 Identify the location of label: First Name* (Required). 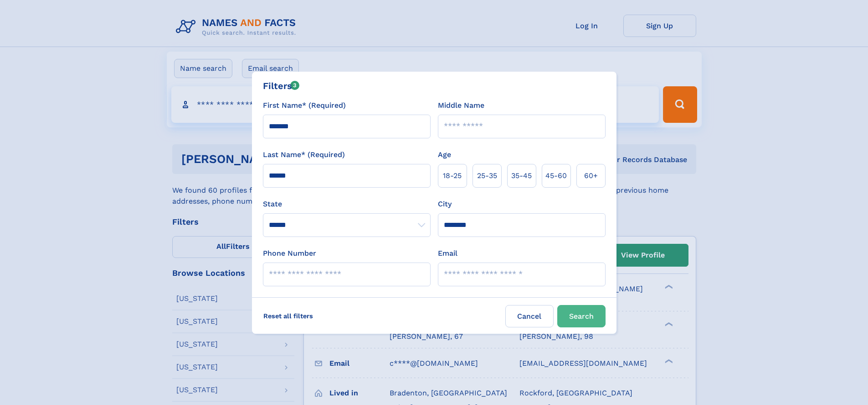
(304, 105).